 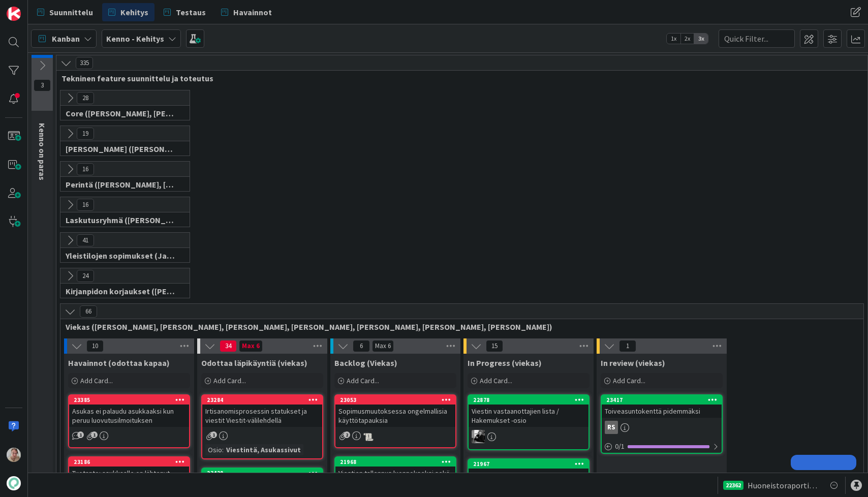 What do you see at coordinates (733, 485) in the screenshot?
I see `div: 22362` at bounding box center [733, 485].